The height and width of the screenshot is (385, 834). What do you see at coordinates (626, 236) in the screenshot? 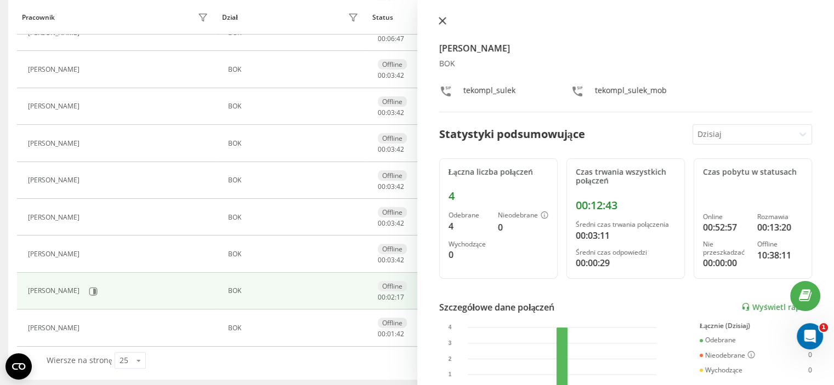
I see `div: 00:03:11` at bounding box center [626, 236].